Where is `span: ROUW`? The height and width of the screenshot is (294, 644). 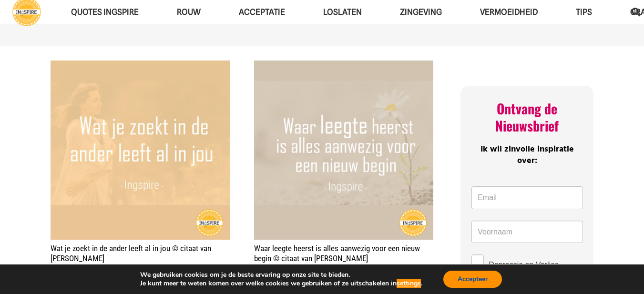
span: ROUW is located at coordinates (189, 12).